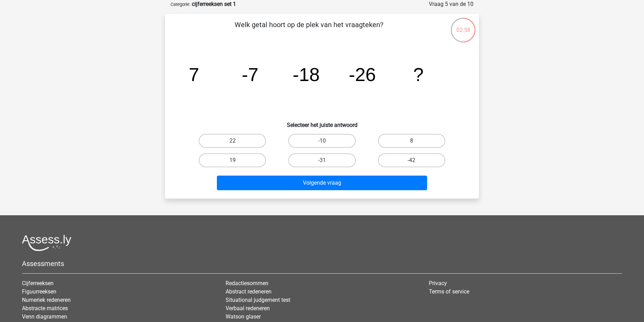 The height and width of the screenshot is (322, 644). What do you see at coordinates (214, 4) in the screenshot?
I see `strong: cijferreeksen set 1` at bounding box center [214, 4].